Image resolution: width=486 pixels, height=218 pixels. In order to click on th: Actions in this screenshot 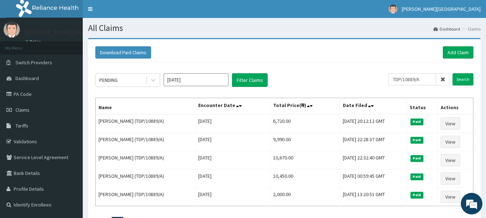, I will do `click(455, 106)`.